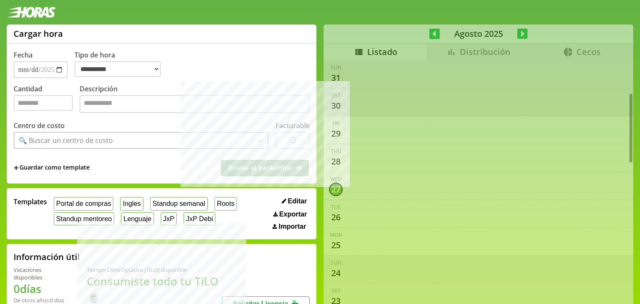 The height and width of the screenshot is (304, 640). What do you see at coordinates (154, 289) in the screenshot?
I see `h1: Consumiste todo tu TiLO 🍵` at bounding box center [154, 289].